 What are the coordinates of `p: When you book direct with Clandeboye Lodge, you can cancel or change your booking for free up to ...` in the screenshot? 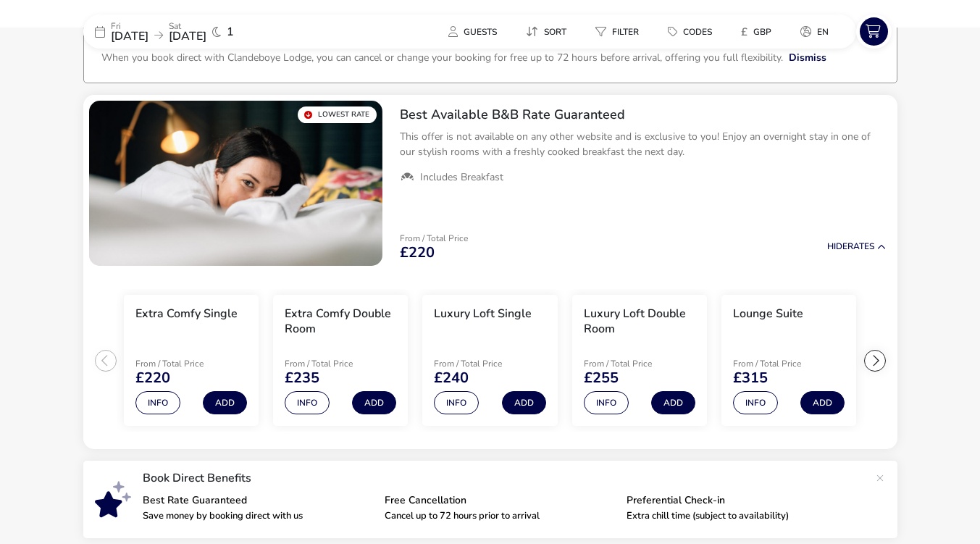 It's located at (442, 57).